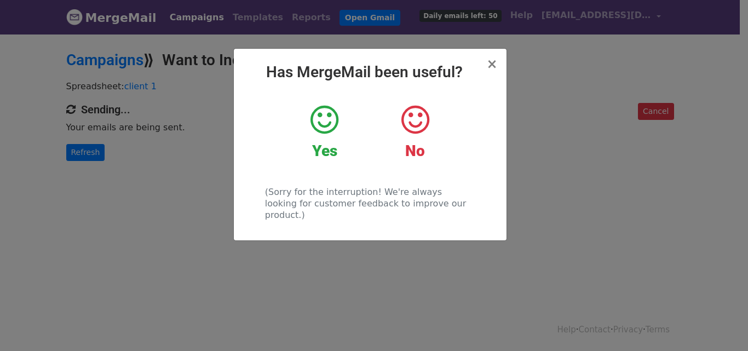  What do you see at coordinates (492, 64) in the screenshot?
I see `button: Close` at bounding box center [492, 64].